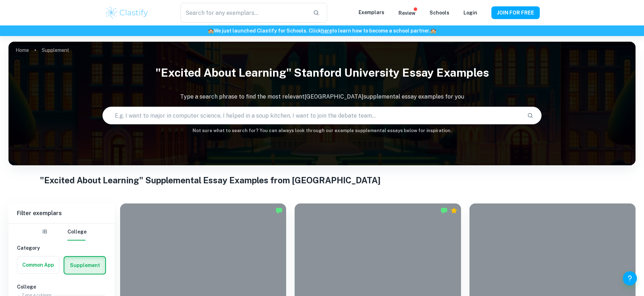 This screenshot has height=296, width=644. I want to click on button: Common App, so click(38, 265).